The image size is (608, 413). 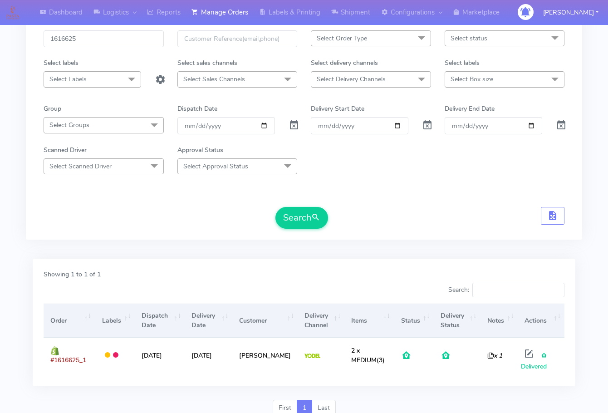 I want to click on label: Delivery End Date, so click(x=470, y=108).